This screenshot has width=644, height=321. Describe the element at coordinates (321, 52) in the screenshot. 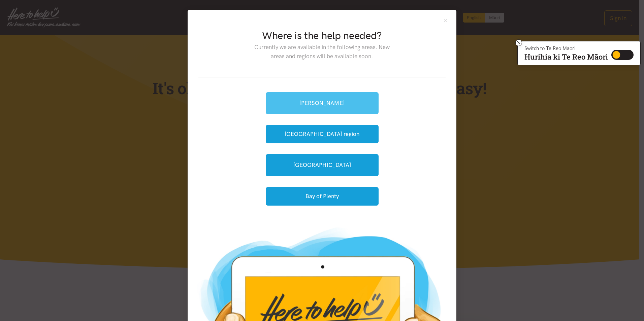

I see `p: Currently we are available in the following areas. New areas and regions will be available soon.` at that location.